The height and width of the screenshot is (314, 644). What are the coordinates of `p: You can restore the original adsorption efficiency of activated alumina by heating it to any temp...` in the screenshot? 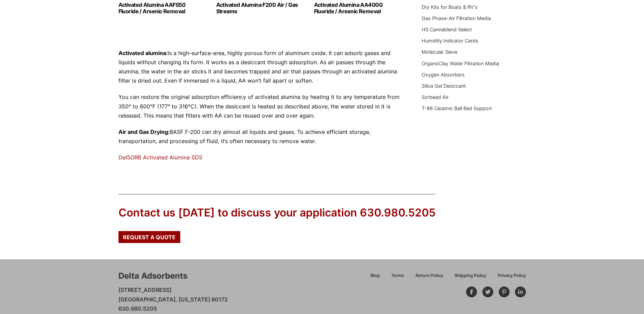 It's located at (260, 106).